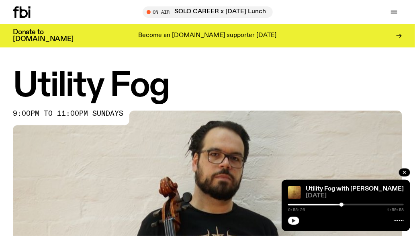 This screenshot has width=415, height=236. What do you see at coordinates (68, 114) in the screenshot?
I see `span: 9:00pm to 11:00pm sundays` at bounding box center [68, 114].